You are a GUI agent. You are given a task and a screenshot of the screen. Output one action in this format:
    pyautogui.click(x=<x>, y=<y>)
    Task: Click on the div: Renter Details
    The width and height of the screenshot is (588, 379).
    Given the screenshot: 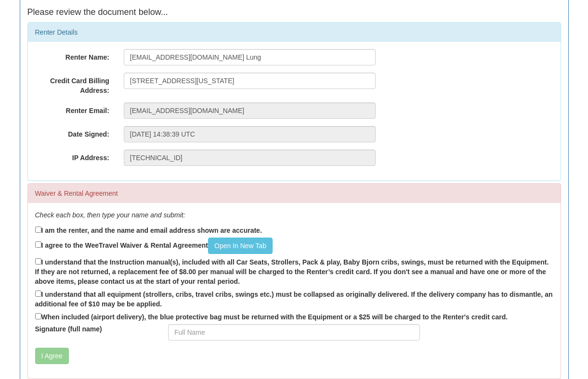 What is the action you would take?
    pyautogui.click(x=294, y=32)
    